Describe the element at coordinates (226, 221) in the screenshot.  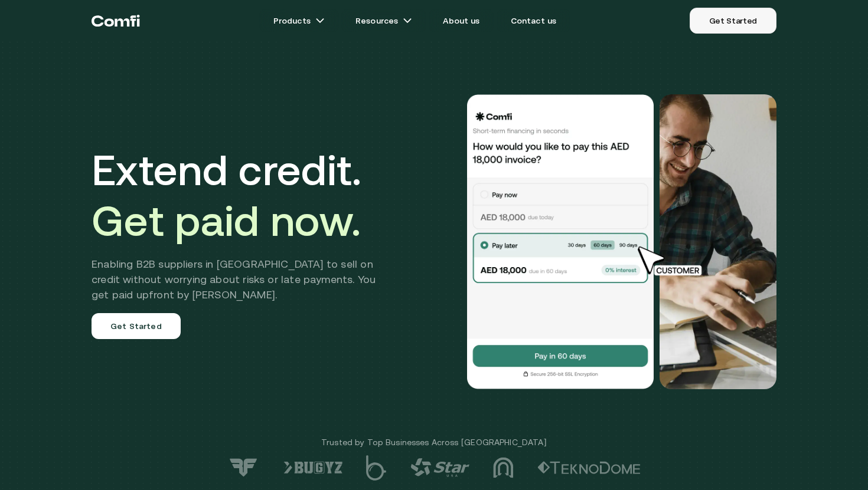
I see `span: Get paid now.` at that location.